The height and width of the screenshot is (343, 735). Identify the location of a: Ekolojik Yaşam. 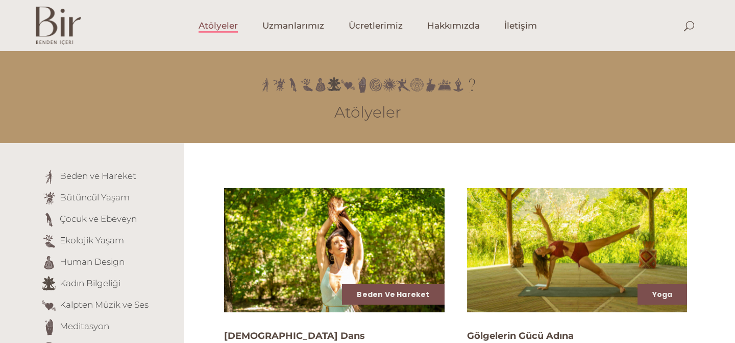
(92, 240).